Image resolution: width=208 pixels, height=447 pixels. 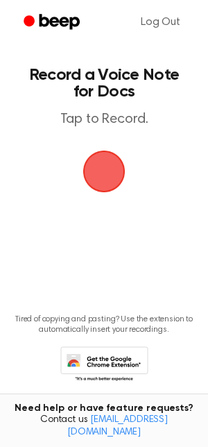 I want to click on img: Beep Logo, so click(x=104, y=171).